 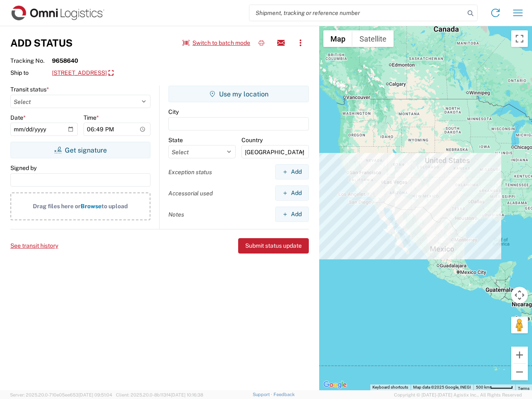 I want to click on button: Drag Pegman onto the map to open Street View, so click(x=519, y=325).